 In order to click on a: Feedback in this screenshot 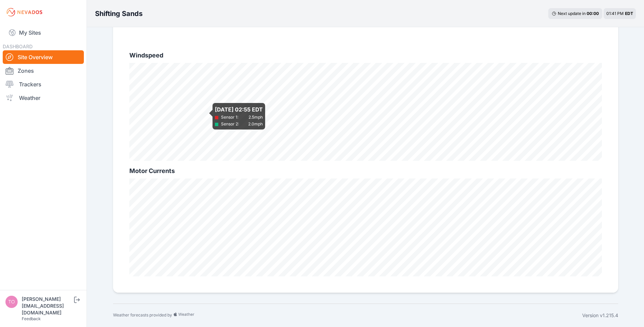, I will do `click(31, 319)`.